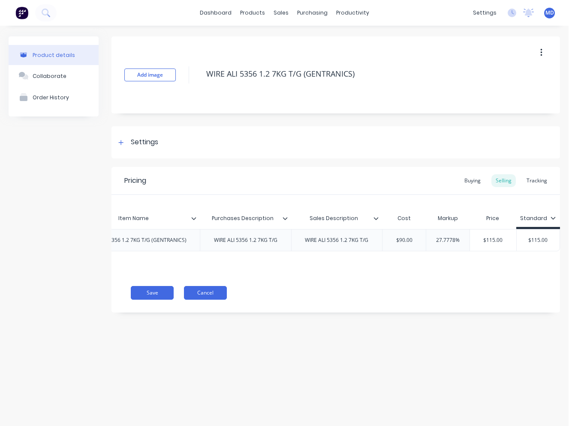  Describe the element at coordinates (136, 240) in the screenshot. I see `div: WIRE ALI 5356 1.2 7KG T/G (GENTRANICS)` at that location.